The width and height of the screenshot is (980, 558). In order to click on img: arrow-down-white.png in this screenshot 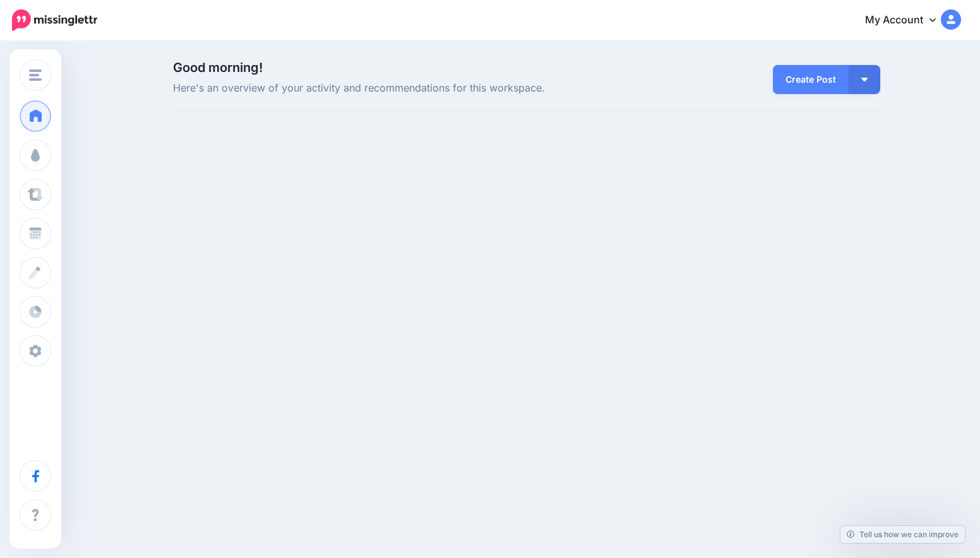, I will do `click(865, 80)`.